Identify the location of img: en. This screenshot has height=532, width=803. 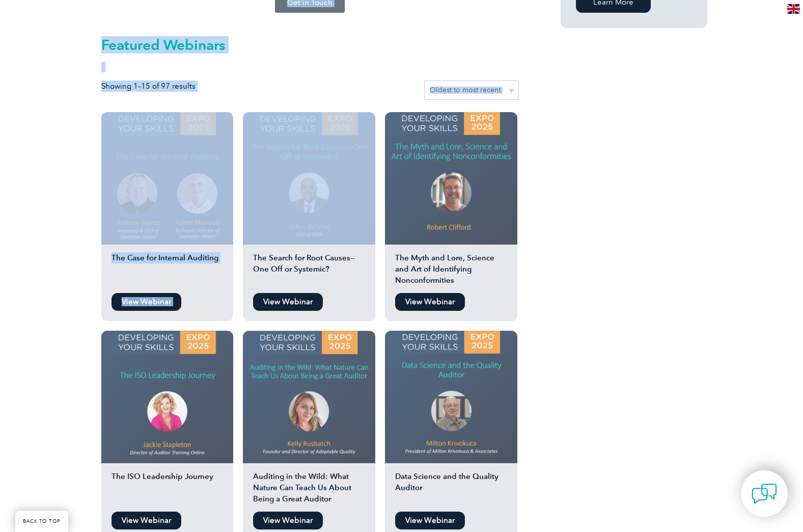
(793, 8).